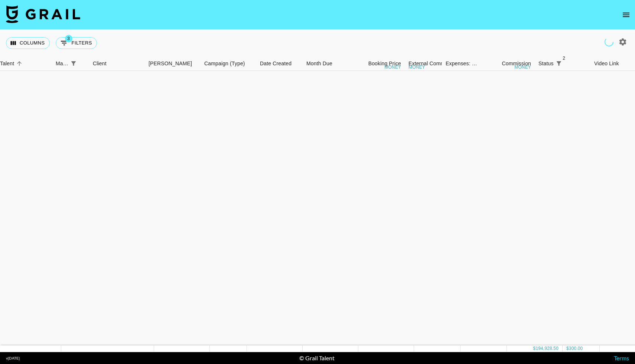 The height and width of the screenshot is (364, 635). I want to click on img: Grail Talent, so click(43, 14).